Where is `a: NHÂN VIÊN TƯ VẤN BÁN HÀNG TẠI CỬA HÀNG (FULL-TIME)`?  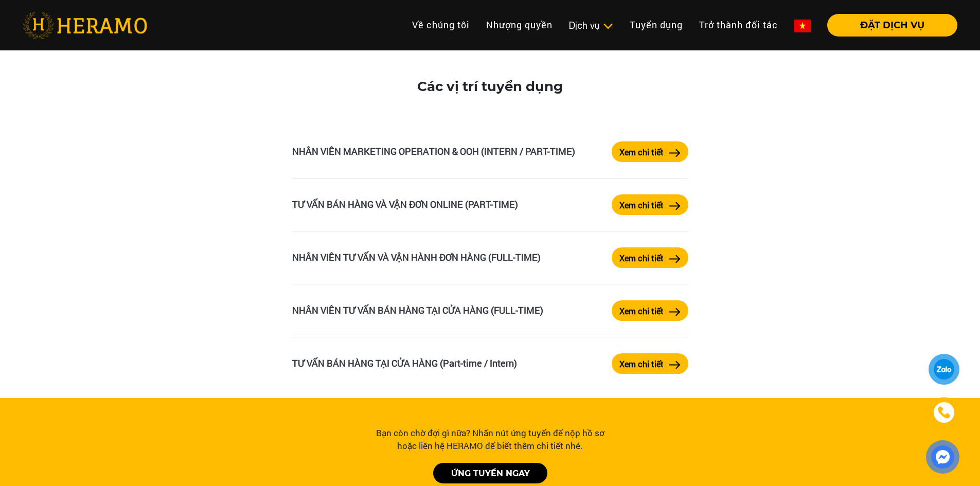
a: NHÂN VIÊN TƯ VẤN BÁN HÀNG TẠI CỬA HÀNG (FULL-TIME) is located at coordinates (418, 310).